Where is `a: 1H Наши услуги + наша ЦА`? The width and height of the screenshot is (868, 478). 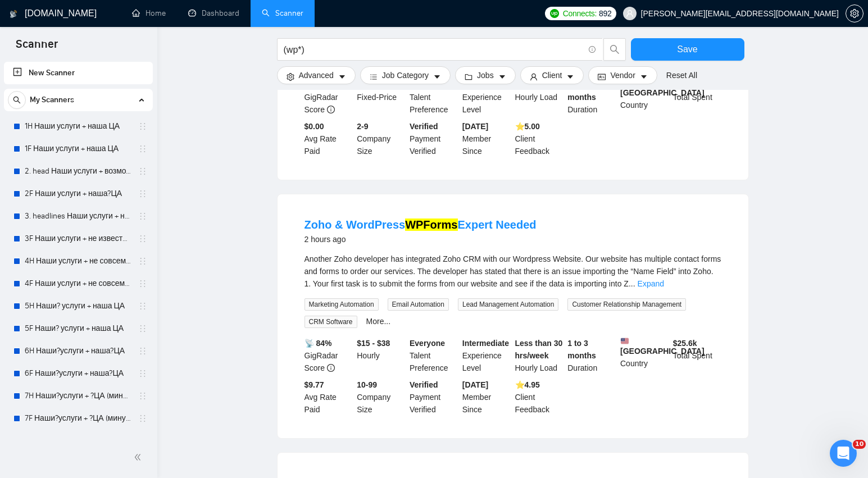
a: 1H Наши услуги + наша ЦА is located at coordinates (78, 127).